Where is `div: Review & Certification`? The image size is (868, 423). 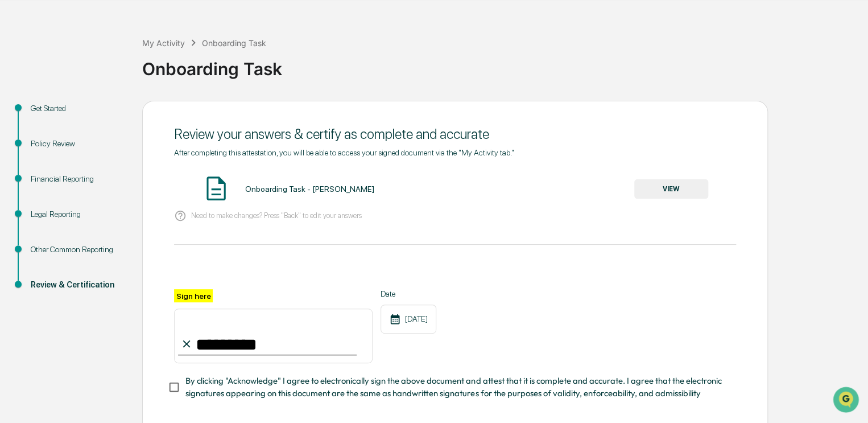 div: Review & Certification is located at coordinates (77, 285).